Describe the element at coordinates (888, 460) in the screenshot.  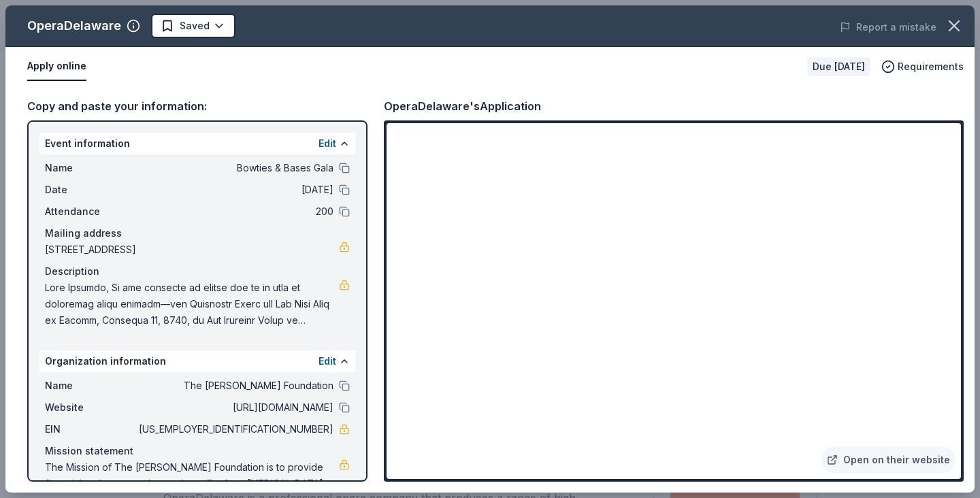
I see `a: Open on their website` at that location.